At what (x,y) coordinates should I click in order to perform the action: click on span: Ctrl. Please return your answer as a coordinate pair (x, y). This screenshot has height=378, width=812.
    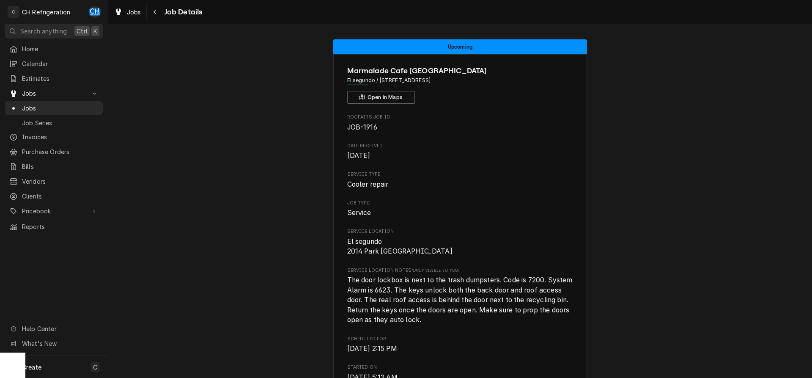
    Looking at the image, I should click on (82, 31).